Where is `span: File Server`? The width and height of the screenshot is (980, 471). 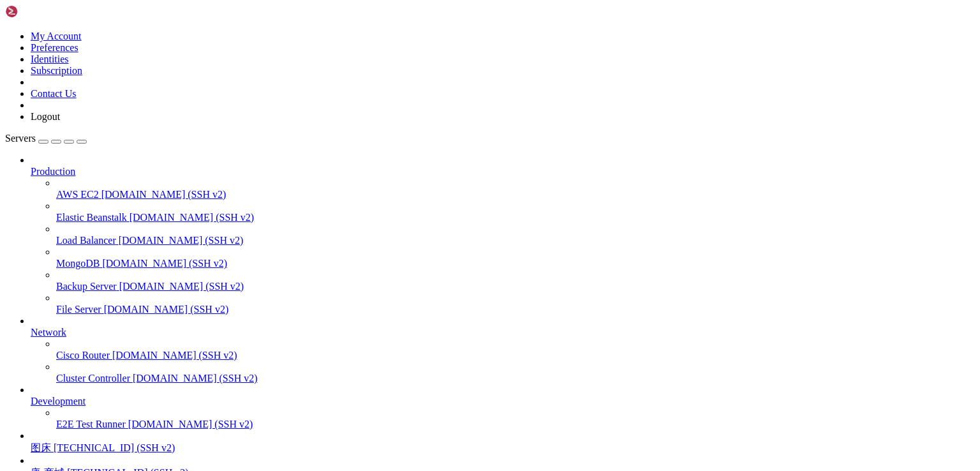
span: File Server is located at coordinates (78, 309).